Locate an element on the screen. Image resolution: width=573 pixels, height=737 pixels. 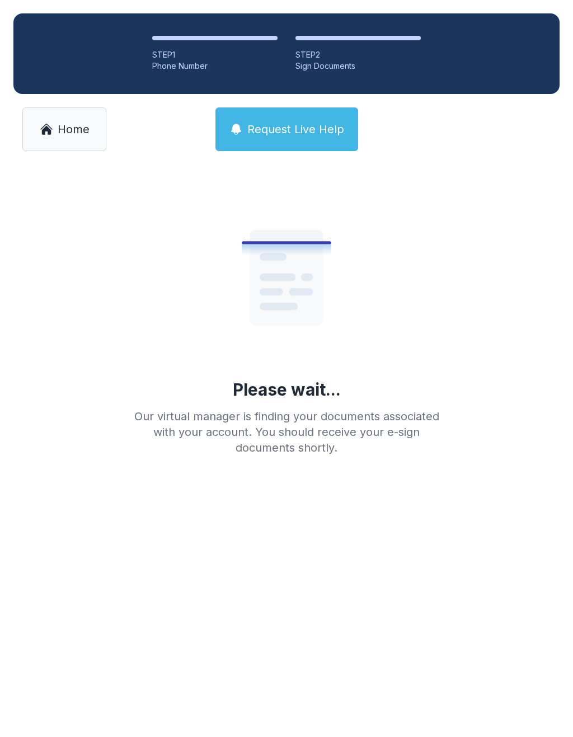
div: STEP 1 is located at coordinates (215, 55).